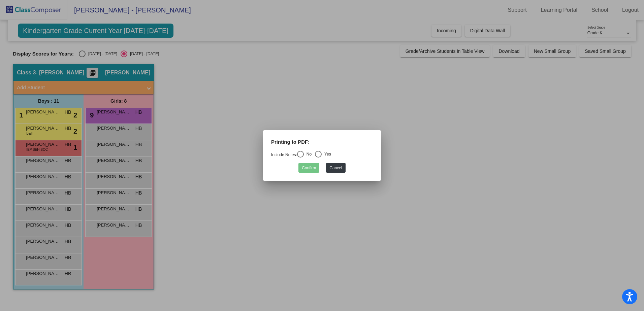 The image size is (644, 311). What do you see at coordinates (335, 167) in the screenshot?
I see `button: Cancel` at bounding box center [335, 167].